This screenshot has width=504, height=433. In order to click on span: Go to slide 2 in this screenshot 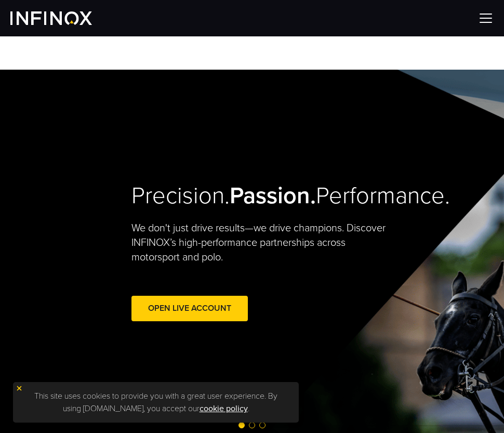, I will do `click(252, 425)`.